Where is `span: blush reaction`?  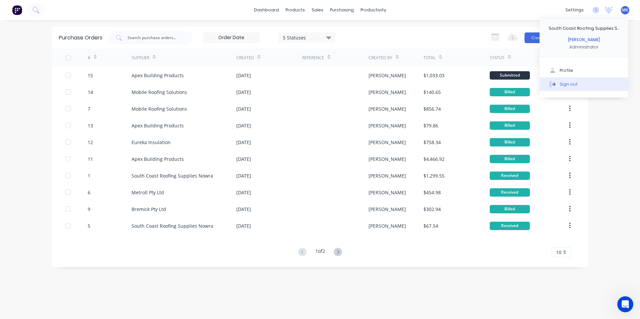 span: blush reaction is located at coordinates (50, 226).